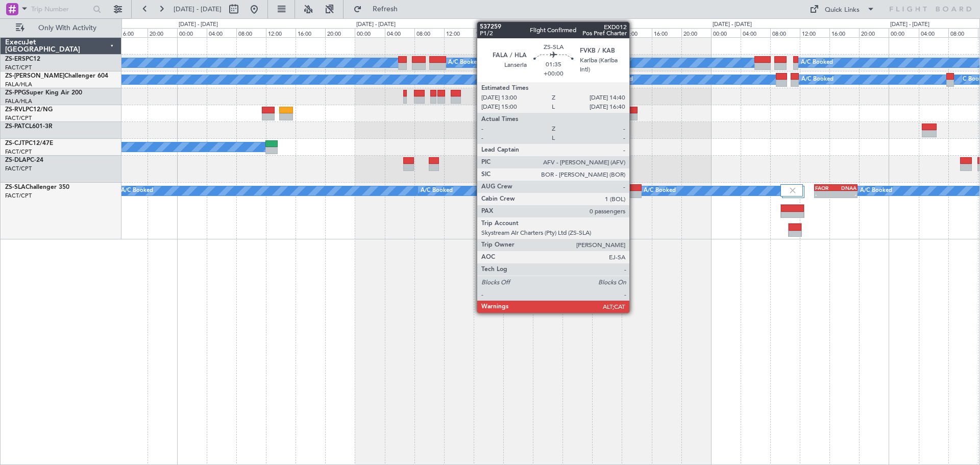 The width and height of the screenshot is (980, 465). What do you see at coordinates (23, 59) in the screenshot?
I see `a: ZS-ERSPC12` at bounding box center [23, 59].